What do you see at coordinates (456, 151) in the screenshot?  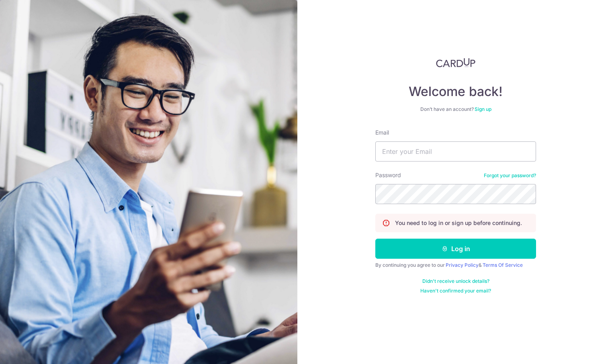 I see `input: Enter your Email` at bounding box center [456, 151].